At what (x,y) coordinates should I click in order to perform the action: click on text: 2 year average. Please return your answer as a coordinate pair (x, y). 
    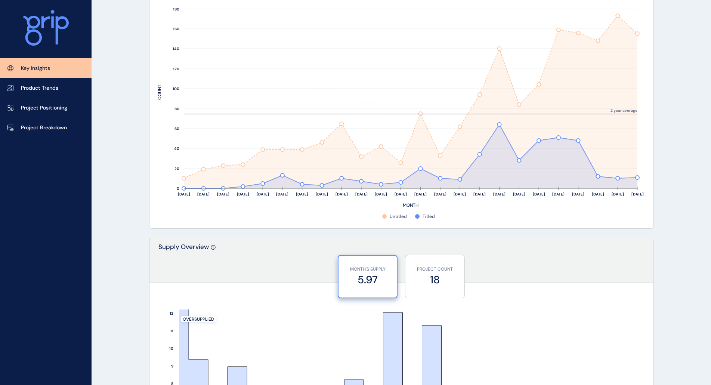
    Looking at the image, I should click on (624, 110).